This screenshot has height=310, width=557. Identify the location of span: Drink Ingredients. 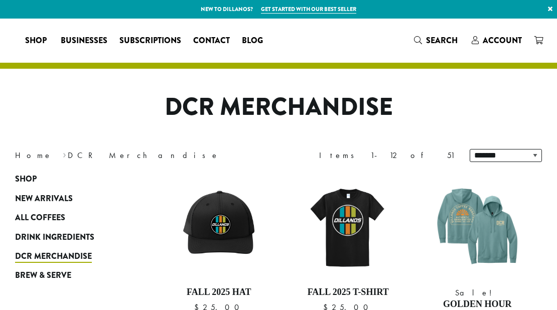
(55, 237).